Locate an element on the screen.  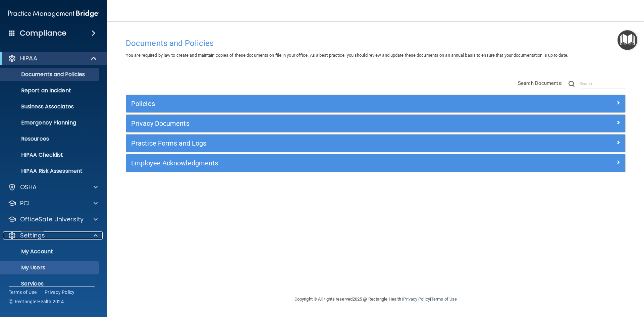
span: Search Documents: is located at coordinates (540, 83).